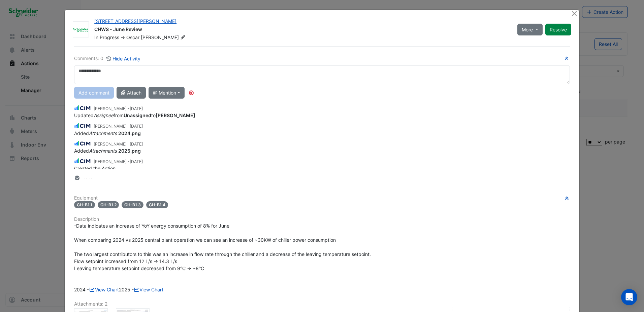  Describe the element at coordinates (136, 143) in the screenshot. I see `span: 2025-07-02 16:22:16` at that location.